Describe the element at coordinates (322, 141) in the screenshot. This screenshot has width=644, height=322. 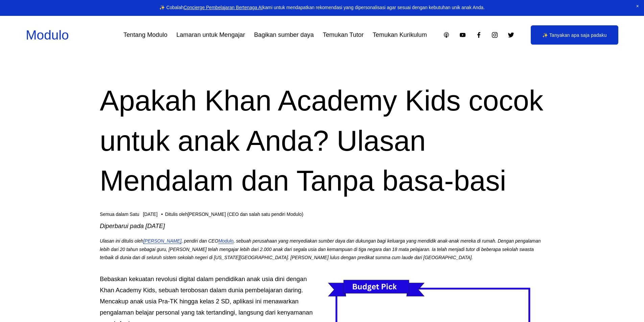
I see `font: Apakah Khan Academy Kids cocok untuk anak Anda? Ulasan Mendalam dan Tanpa basa-basi` at that location.